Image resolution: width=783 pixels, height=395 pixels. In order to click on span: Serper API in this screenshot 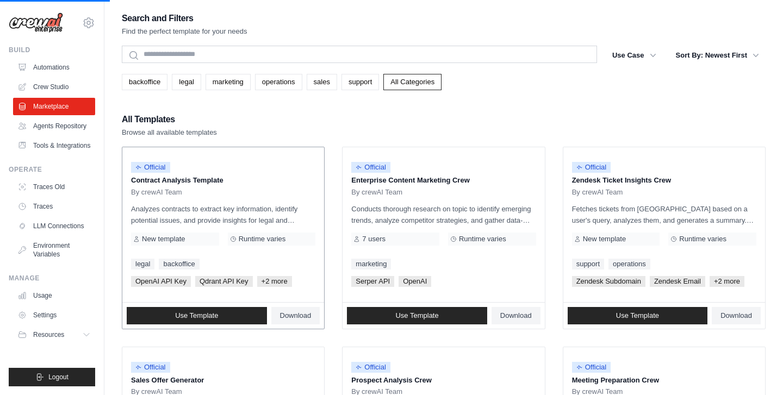, I will do `click(372, 282)`.